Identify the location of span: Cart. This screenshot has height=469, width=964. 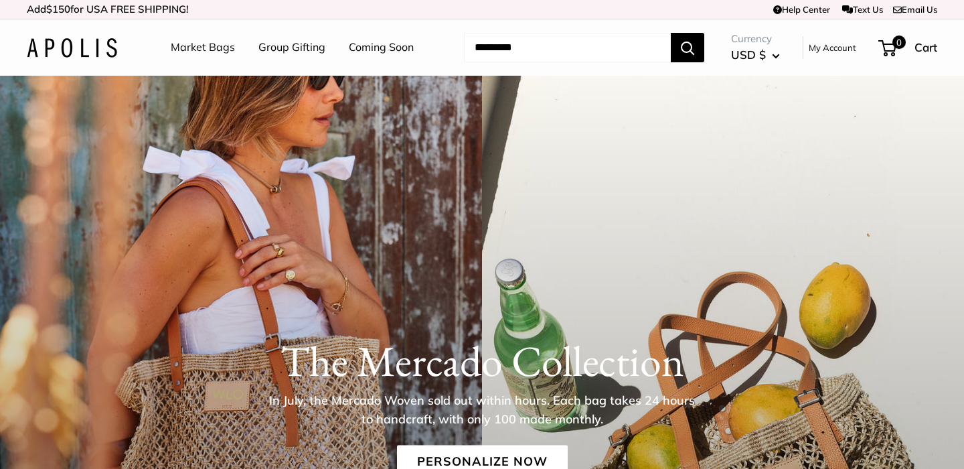
(926, 47).